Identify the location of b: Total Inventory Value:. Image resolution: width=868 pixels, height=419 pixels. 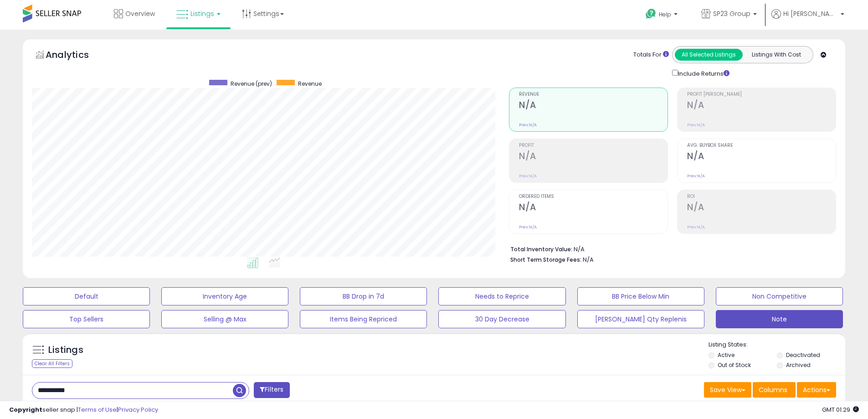
(541, 249).